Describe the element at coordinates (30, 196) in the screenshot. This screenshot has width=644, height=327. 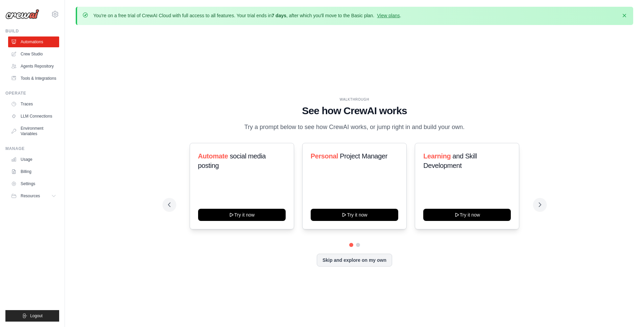
I see `span: Resources` at that location.